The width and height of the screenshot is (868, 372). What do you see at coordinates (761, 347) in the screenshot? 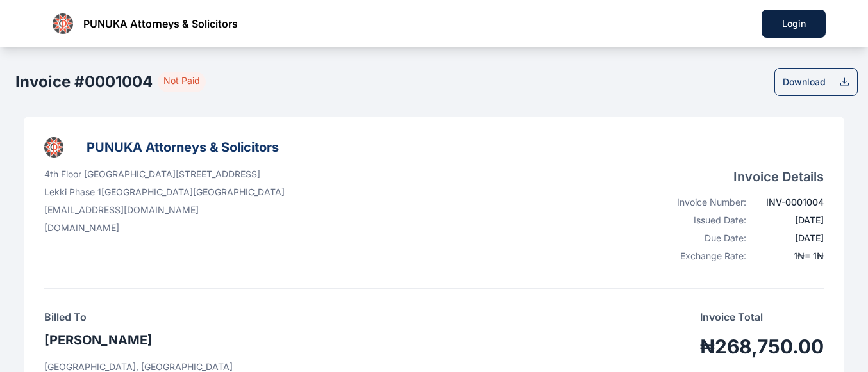
I see `h1: ₦268,750.00` at bounding box center [761, 347].